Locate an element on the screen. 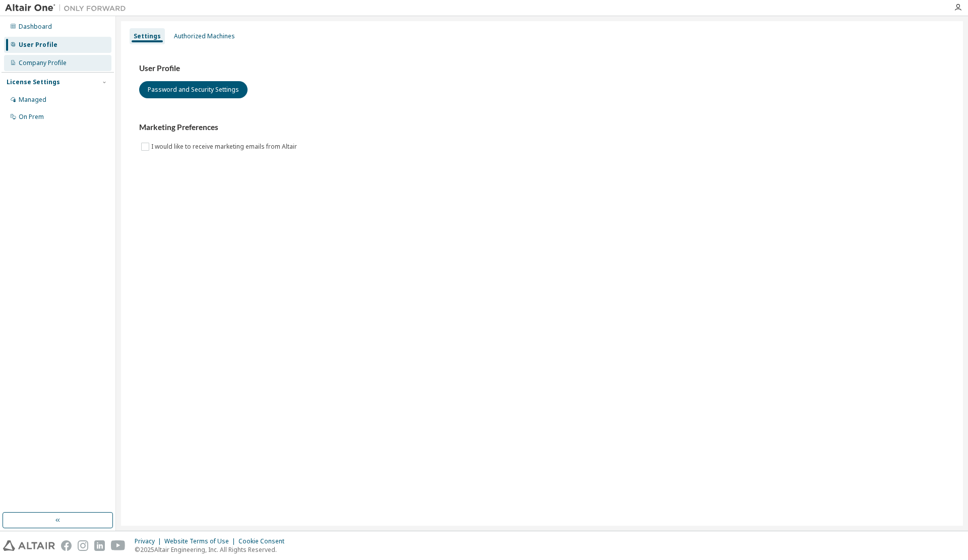 The width and height of the screenshot is (968, 560). div: License Settings is located at coordinates (33, 82).